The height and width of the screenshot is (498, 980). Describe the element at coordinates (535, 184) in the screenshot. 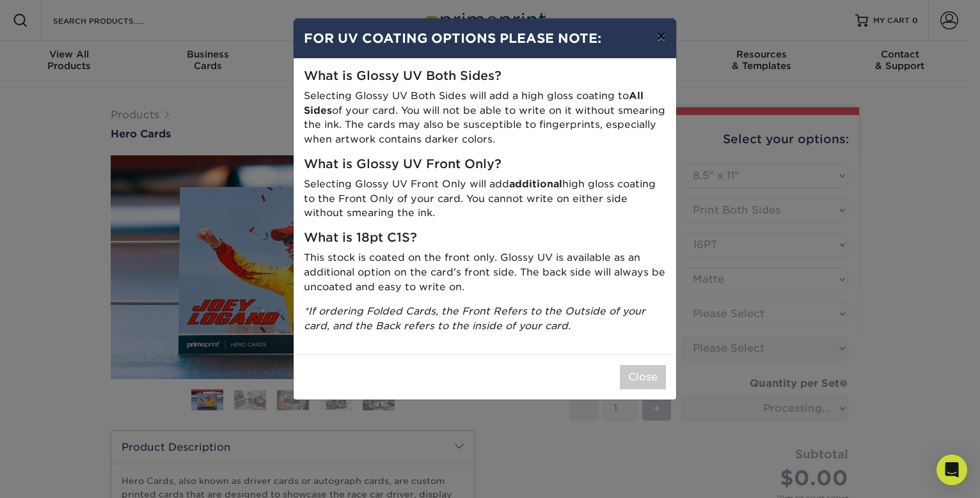

I see `strong: additional` at that location.